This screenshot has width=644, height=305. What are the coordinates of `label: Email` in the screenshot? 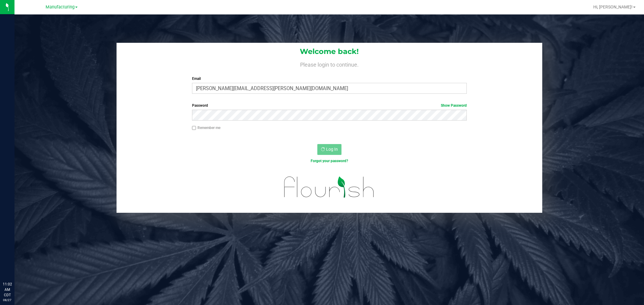 It's located at (329, 78).